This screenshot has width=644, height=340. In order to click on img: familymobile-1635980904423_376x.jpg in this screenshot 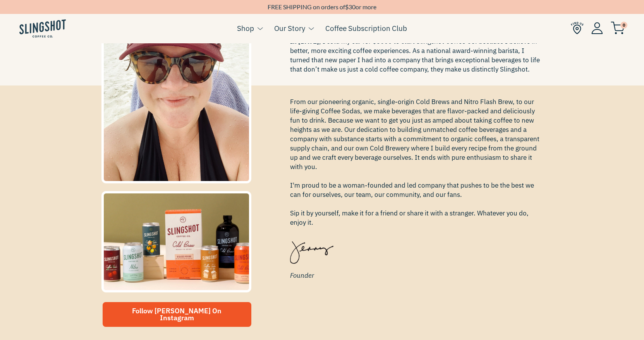, I will do `click(176, 242)`.